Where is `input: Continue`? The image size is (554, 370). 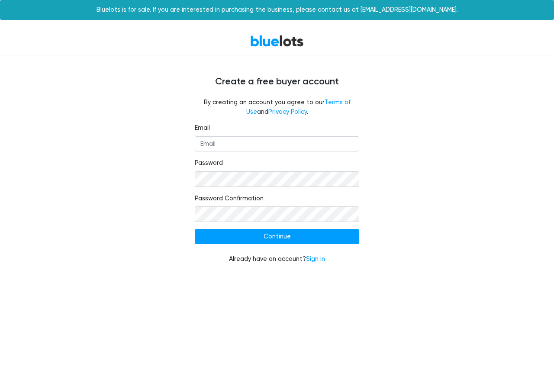
input: Continue is located at coordinates (277, 237).